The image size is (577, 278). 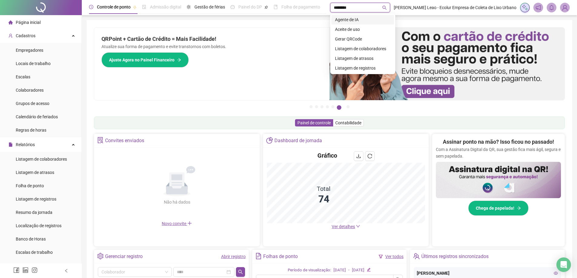 What do you see at coordinates (11, 22) in the screenshot?
I see `span: home` at bounding box center [11, 22].